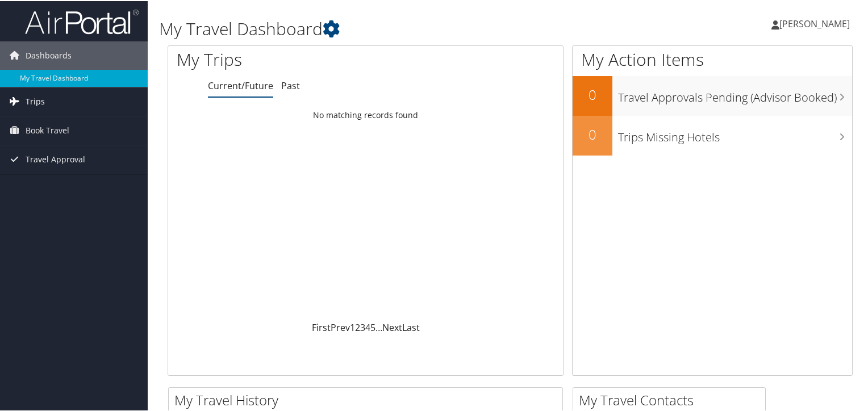 The width and height of the screenshot is (868, 411). What do you see at coordinates (735, 93) in the screenshot?
I see `h3: Travel Approvals Pending (Advisor Booked)` at bounding box center [735, 93].